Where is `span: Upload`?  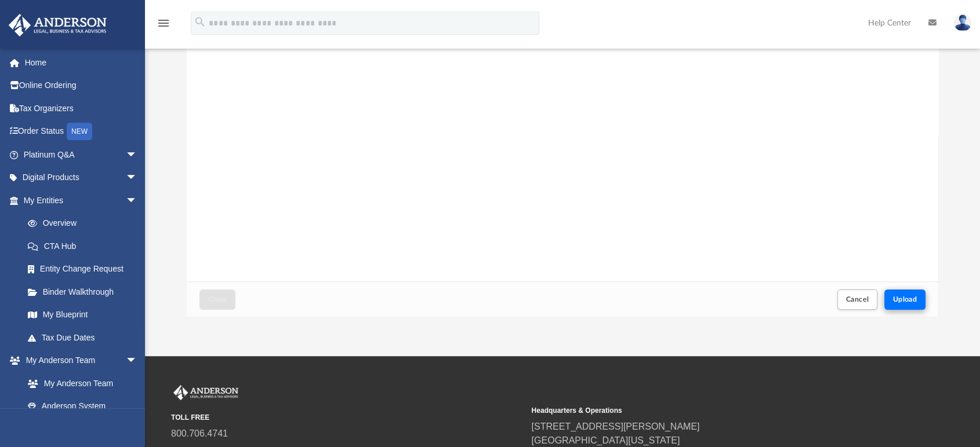 span: Upload is located at coordinates (905, 299).